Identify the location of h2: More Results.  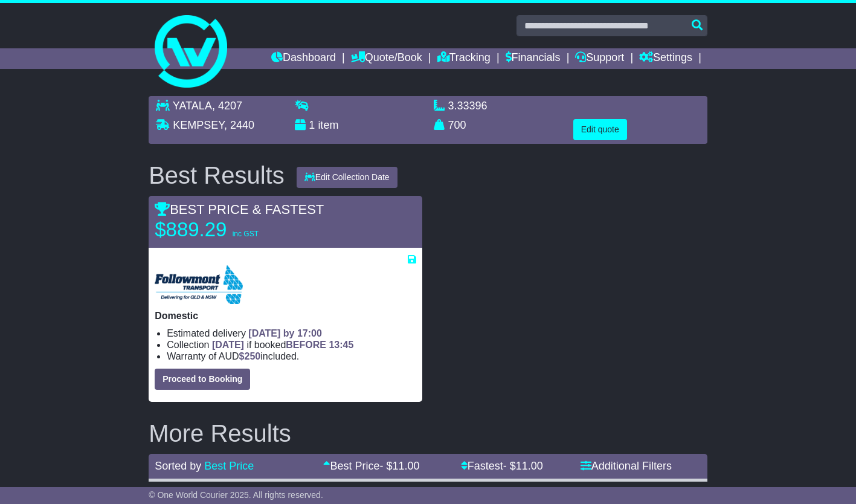
(428, 433).